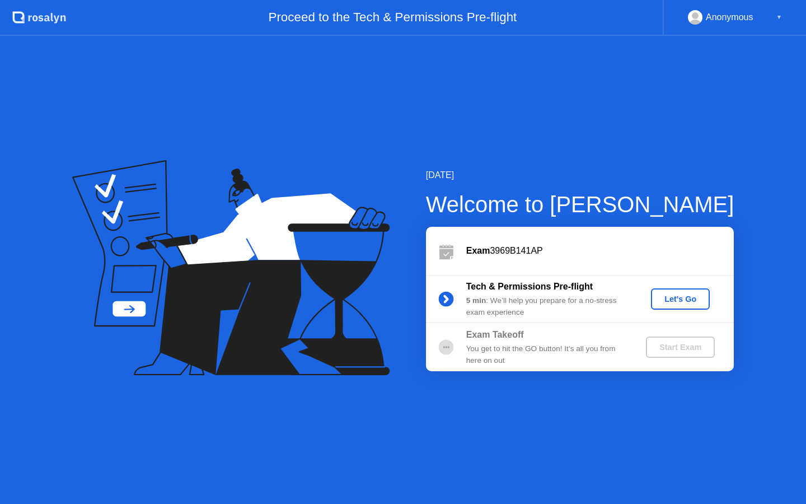 This screenshot has width=806, height=504. Describe the element at coordinates (680, 347) in the screenshot. I see `div: Start Exam` at that location.